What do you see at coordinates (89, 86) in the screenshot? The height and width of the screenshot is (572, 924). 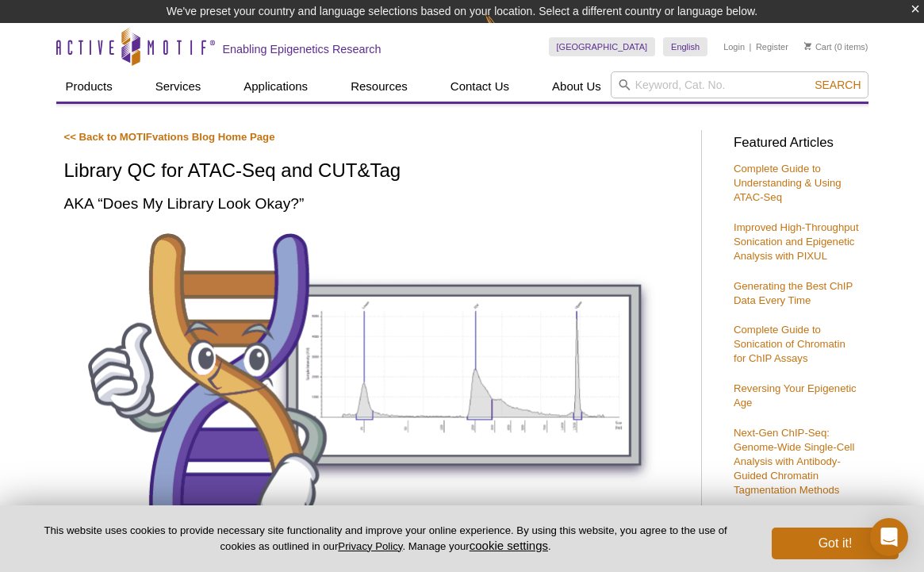 I see `a: Products` at bounding box center [89, 86].